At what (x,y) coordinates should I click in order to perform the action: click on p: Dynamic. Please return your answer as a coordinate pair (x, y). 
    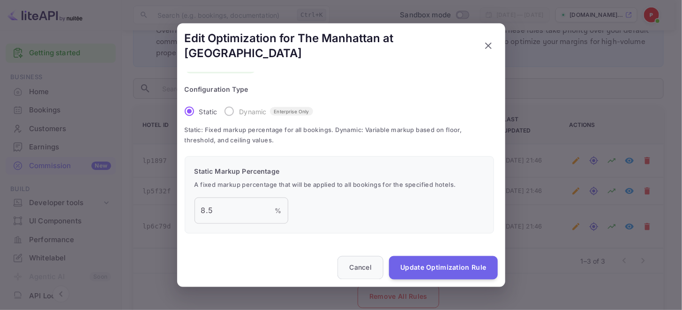
    Looking at the image, I should click on (253, 111).